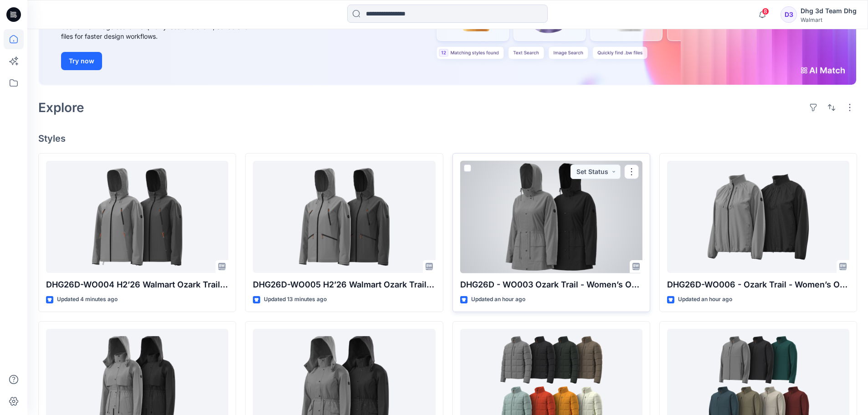  Describe the element at coordinates (551, 217) in the screenshot. I see `a: DHG26D - WO003 Ozark Trail - Women’s Outerwear - OPP Oversized Parka` at that location.